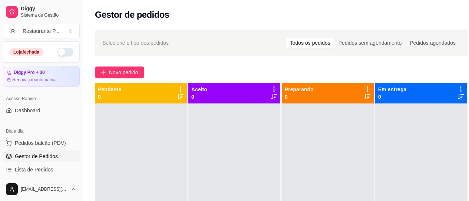 The height and width of the screenshot is (201, 469). What do you see at coordinates (27, 111) in the screenshot?
I see `span: Dashboard` at bounding box center [27, 111].